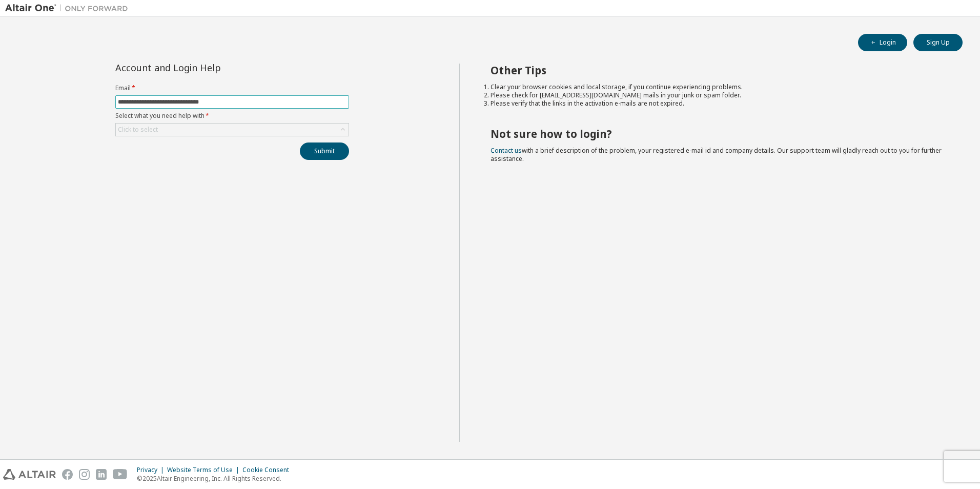  What do you see at coordinates (67, 474) in the screenshot?
I see `img: facebook.svg` at bounding box center [67, 474].